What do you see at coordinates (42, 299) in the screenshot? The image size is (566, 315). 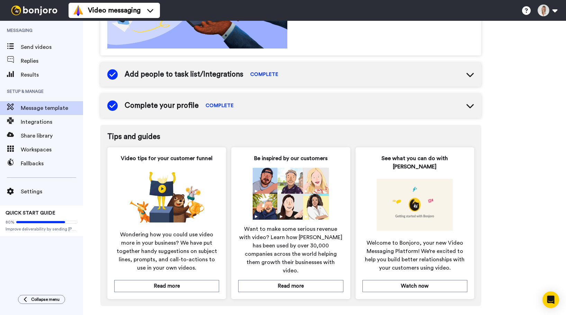 I see `button: Collapse menu` at bounding box center [42, 299].